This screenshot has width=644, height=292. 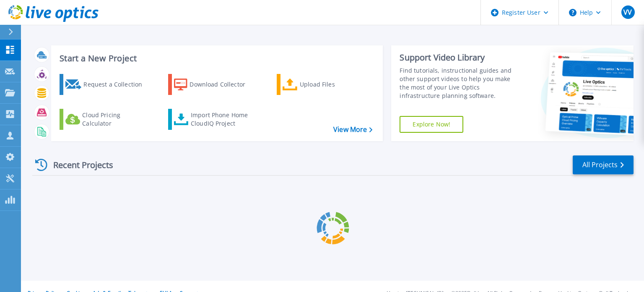 I want to click on div: Import Phone Home CloudIQ Project, so click(x=223, y=119).